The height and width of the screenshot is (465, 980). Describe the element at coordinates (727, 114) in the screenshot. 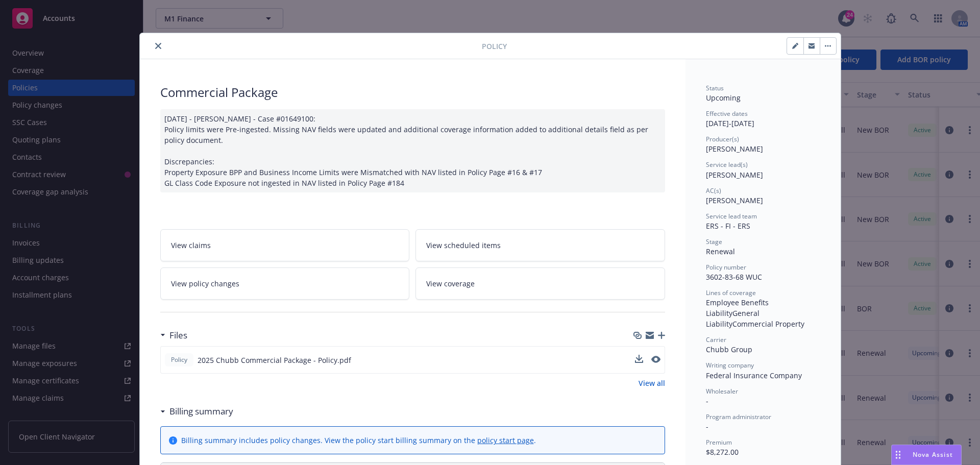

I see `span: Effective dates` at that location.